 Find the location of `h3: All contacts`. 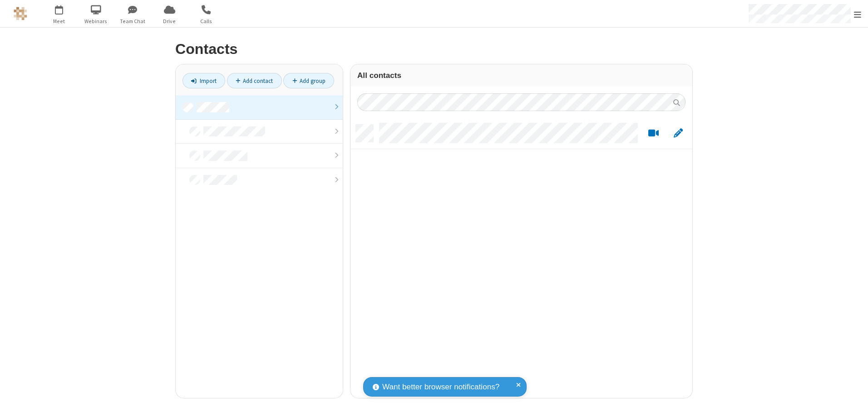

h3: All contacts is located at coordinates (522, 76).